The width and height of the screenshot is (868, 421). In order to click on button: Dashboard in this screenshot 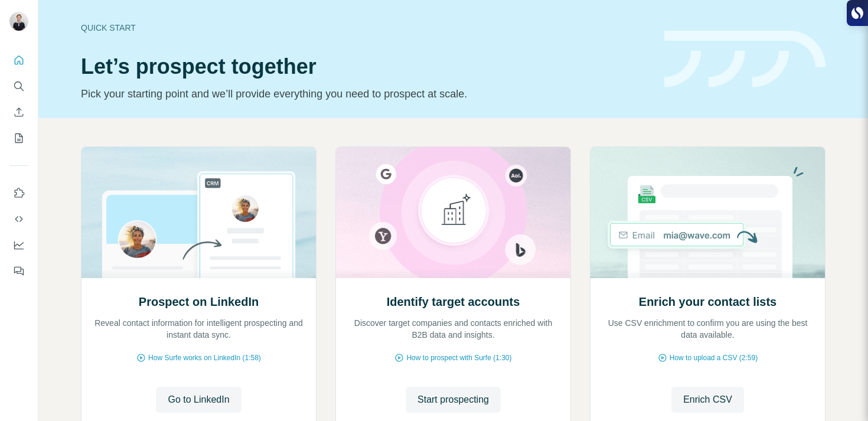, I will do `click(19, 245)`.